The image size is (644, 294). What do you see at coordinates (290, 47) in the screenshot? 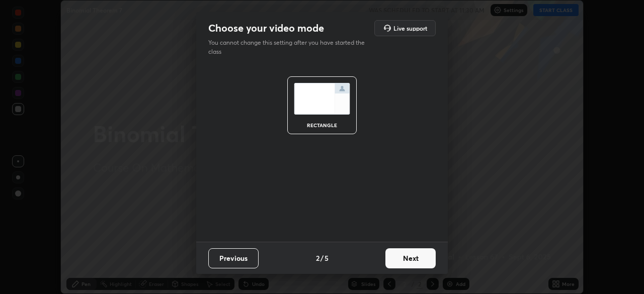
I see `p: You cannot change this setting after you have started the class` at bounding box center [290, 47].